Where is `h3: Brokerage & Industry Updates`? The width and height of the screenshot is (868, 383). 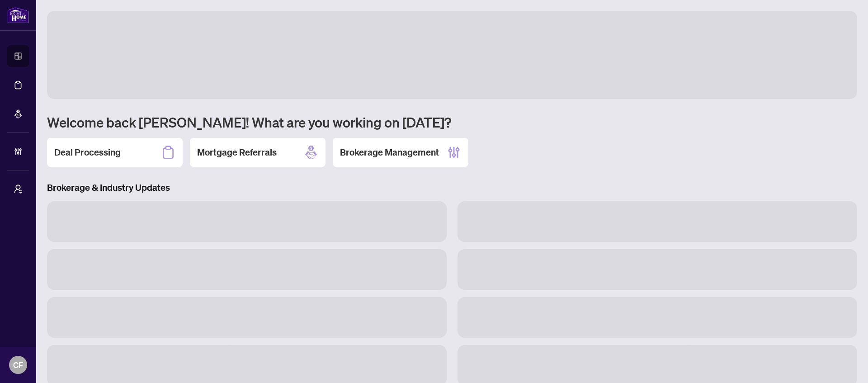 h3: Brokerage & Industry Updates is located at coordinates (452, 188).